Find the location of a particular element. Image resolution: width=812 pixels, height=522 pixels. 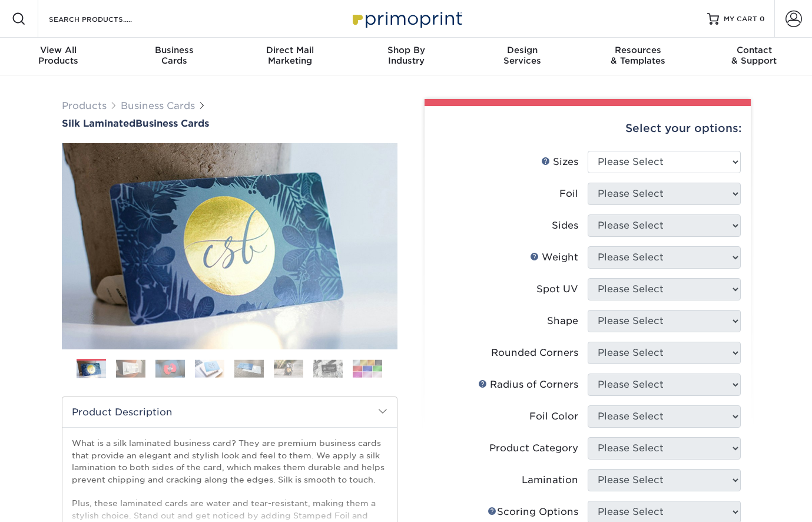

img: Business Cards 05 is located at coordinates (249, 368).